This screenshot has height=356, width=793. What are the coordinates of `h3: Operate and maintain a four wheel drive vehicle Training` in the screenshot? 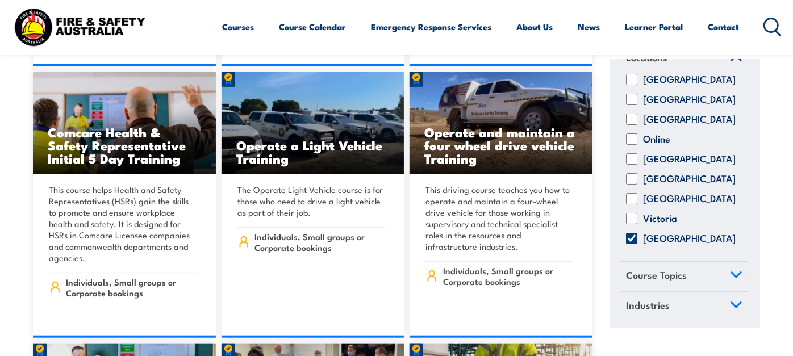 It's located at (501, 145).